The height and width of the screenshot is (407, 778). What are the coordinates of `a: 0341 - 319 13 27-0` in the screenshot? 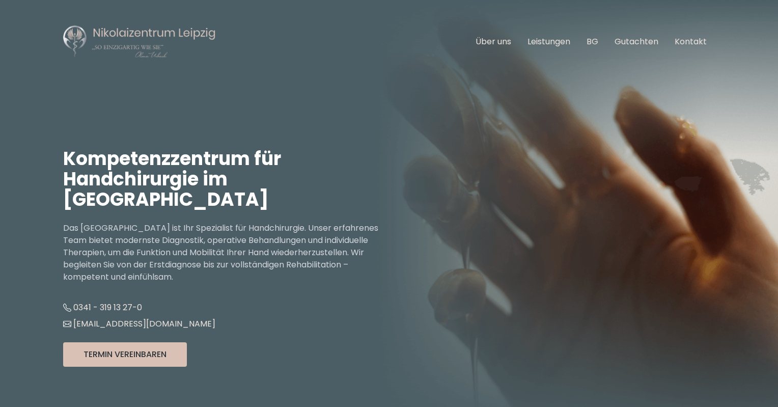 It's located at (102, 307).